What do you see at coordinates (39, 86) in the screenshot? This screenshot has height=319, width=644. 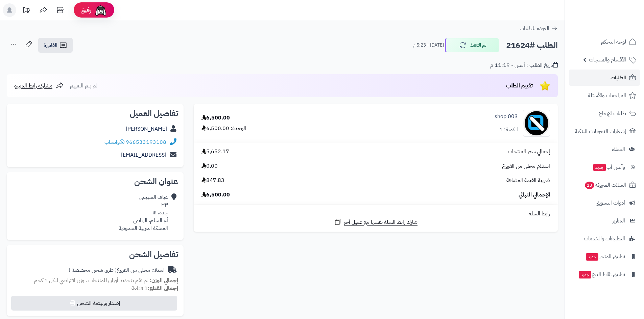 I see `a: مشاركة رابط التقييم` at bounding box center [39, 86].